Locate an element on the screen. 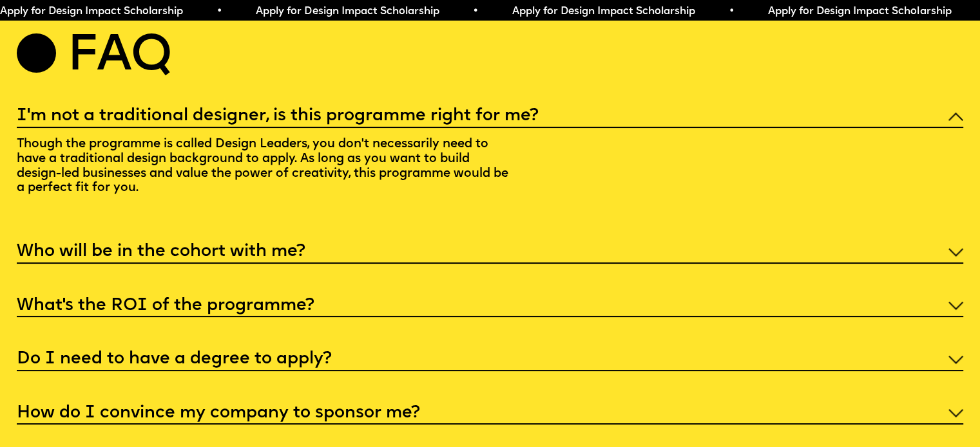 The image size is (980, 447). h5: Who will be in the cohort with me? is located at coordinates (161, 252).